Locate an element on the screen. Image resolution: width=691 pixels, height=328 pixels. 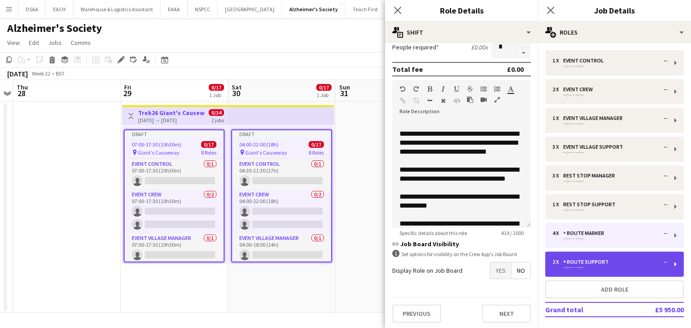
span: Jobs is located at coordinates (55, 43).